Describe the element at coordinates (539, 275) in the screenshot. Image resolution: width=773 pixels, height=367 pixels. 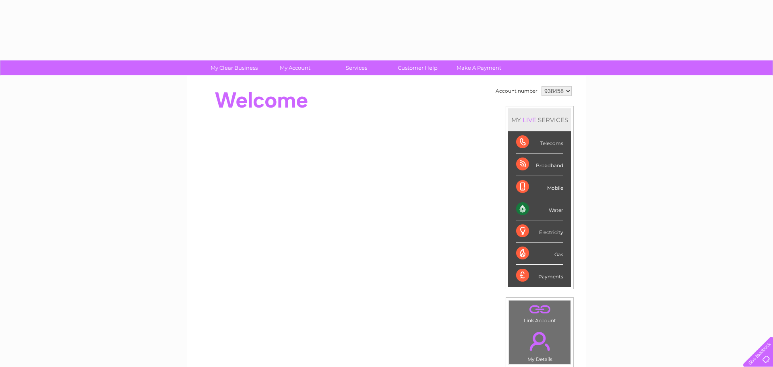
I see `div: Payments` at that location.